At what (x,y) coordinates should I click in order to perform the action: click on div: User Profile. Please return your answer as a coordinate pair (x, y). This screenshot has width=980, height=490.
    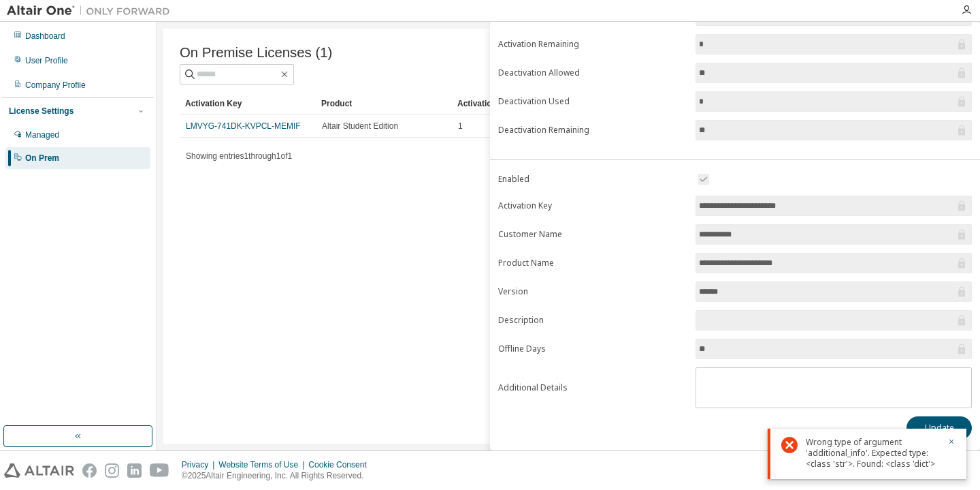
    Looking at the image, I should click on (46, 61).